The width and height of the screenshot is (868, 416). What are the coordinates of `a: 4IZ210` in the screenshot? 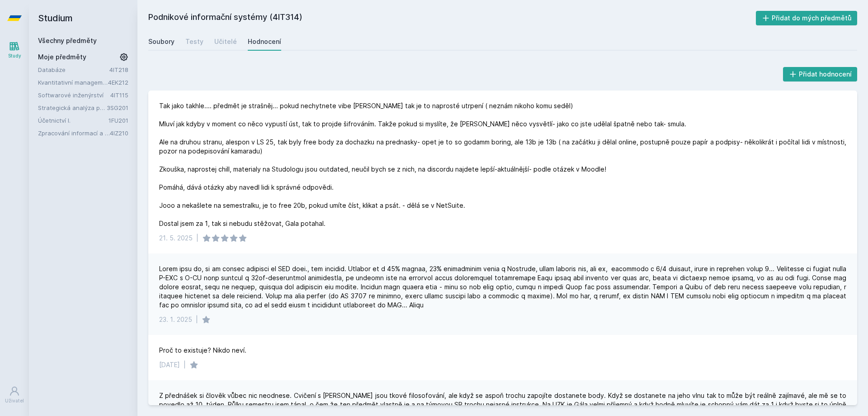 It's located at (119, 133).